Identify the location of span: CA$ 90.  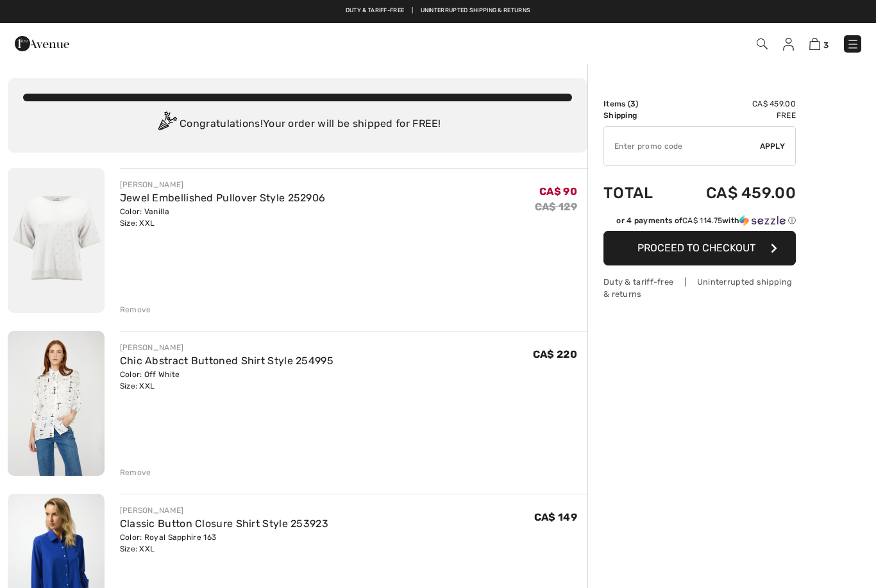
(558, 191).